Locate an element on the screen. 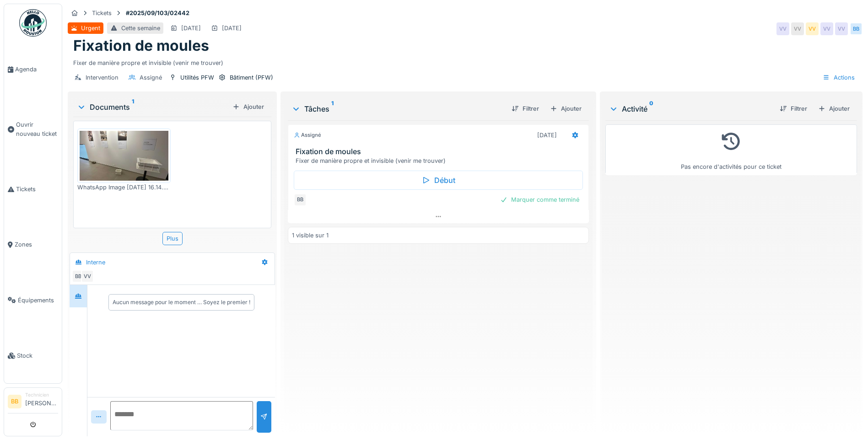 The height and width of the screenshot is (440, 868). a: Équipements is located at coordinates (33, 300).